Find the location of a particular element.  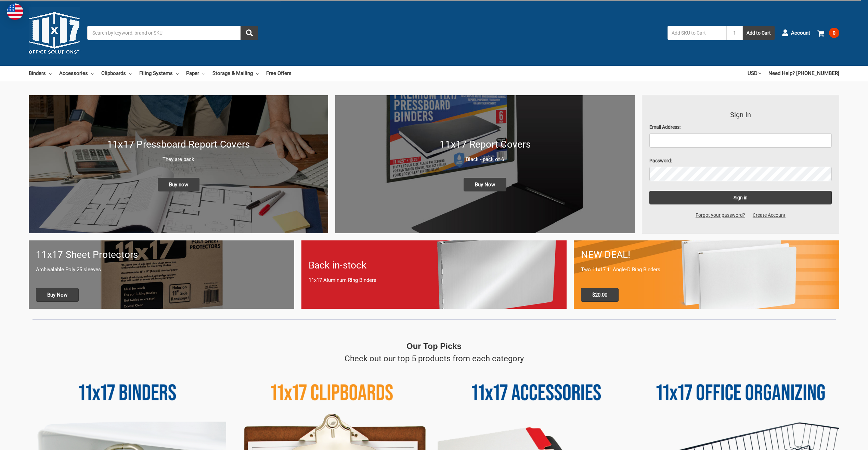

a: USD is located at coordinates (754, 74).